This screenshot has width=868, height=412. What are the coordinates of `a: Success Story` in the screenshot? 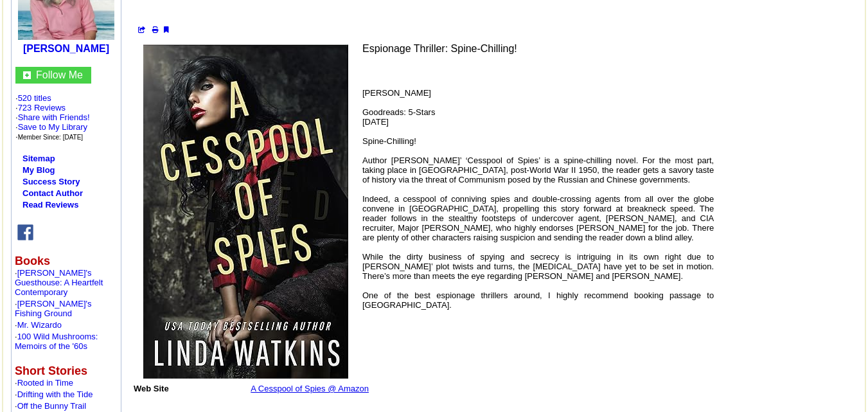 It's located at (52, 181).